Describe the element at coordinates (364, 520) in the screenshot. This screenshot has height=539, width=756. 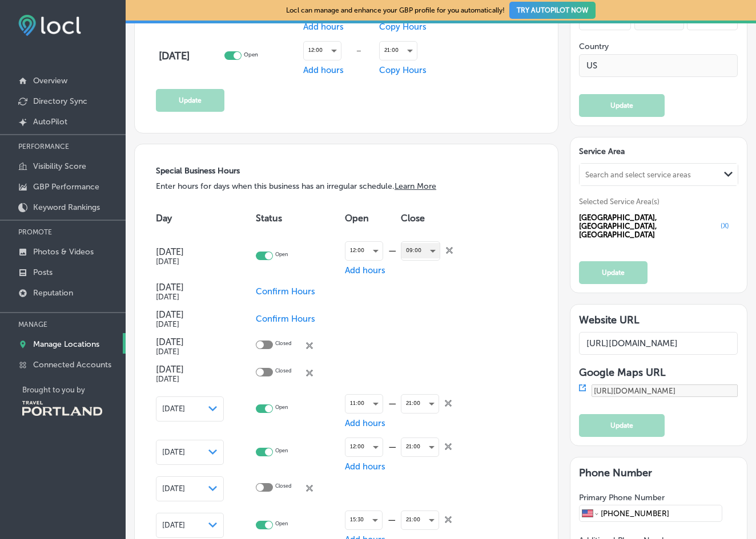
I see `div: 15:30` at that location.